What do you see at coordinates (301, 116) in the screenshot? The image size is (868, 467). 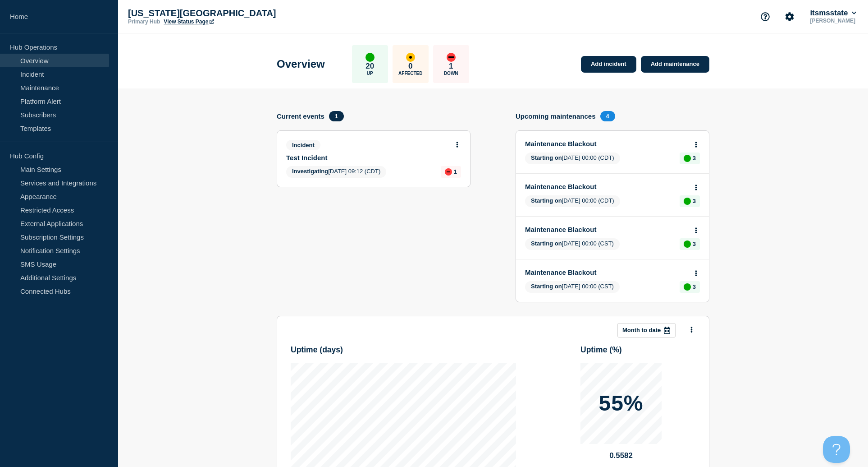 I see `h4: Current events` at bounding box center [301, 116].